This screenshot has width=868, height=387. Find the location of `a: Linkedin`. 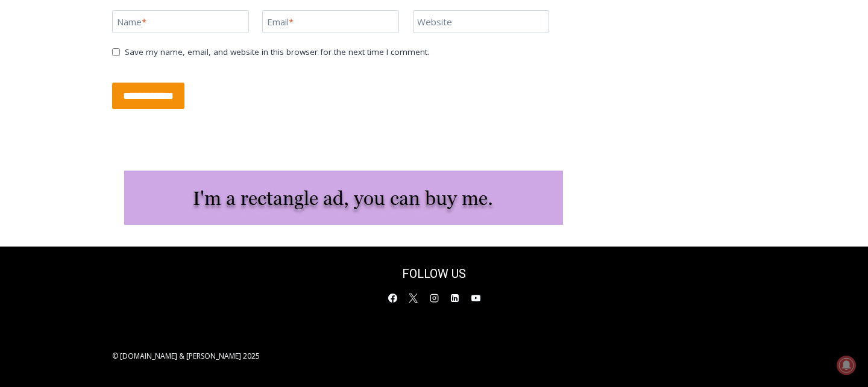

a: Linkedin is located at coordinates (455, 298).